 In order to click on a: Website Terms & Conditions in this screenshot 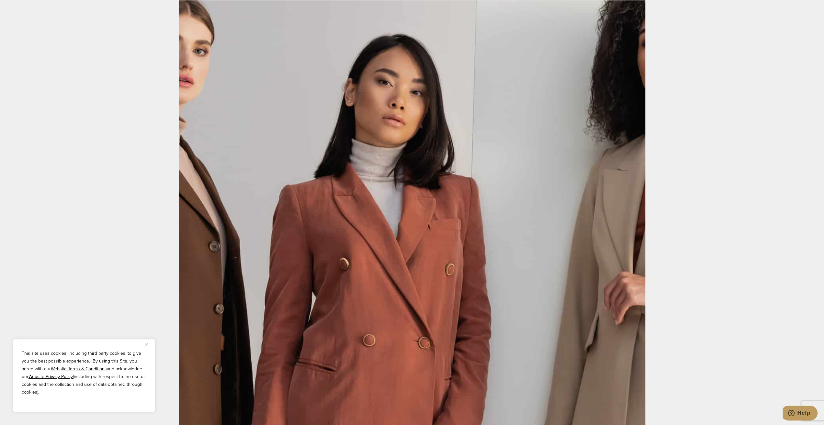, I will do `click(79, 369)`.